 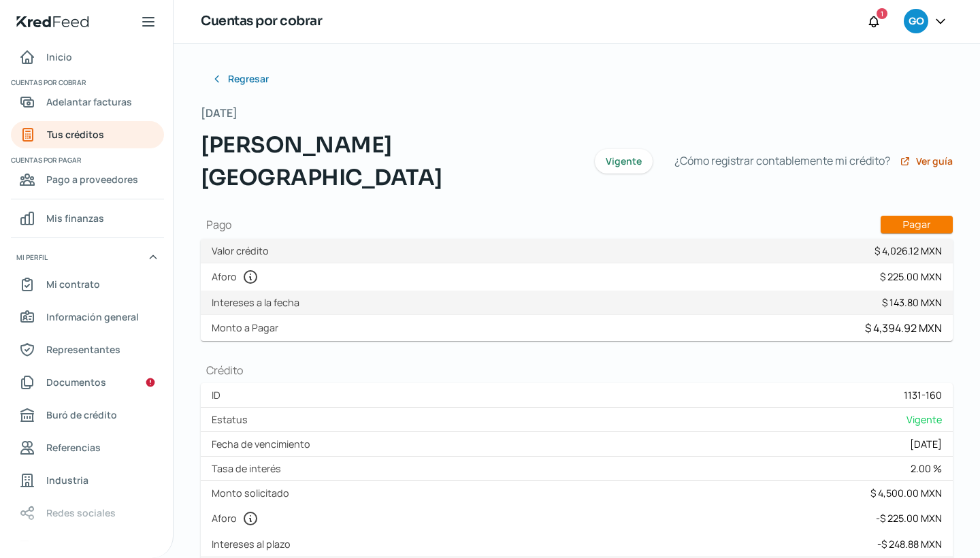 What do you see at coordinates (87, 57) in the screenshot?
I see `a: Inicio` at bounding box center [87, 57].